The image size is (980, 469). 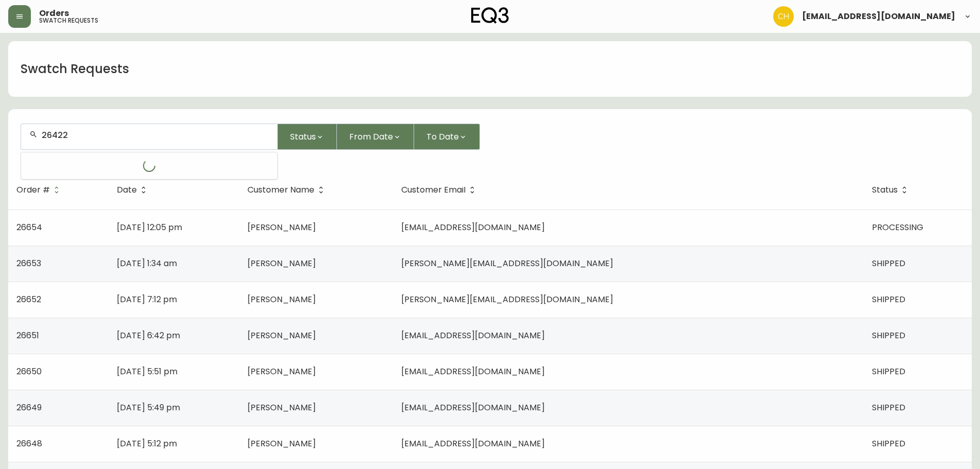 I want to click on img: logo, so click(x=490, y=15).